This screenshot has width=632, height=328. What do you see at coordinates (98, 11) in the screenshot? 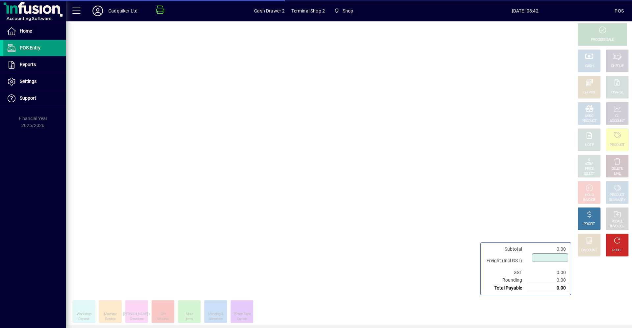
I see `button: Profile` at bounding box center [98, 11].